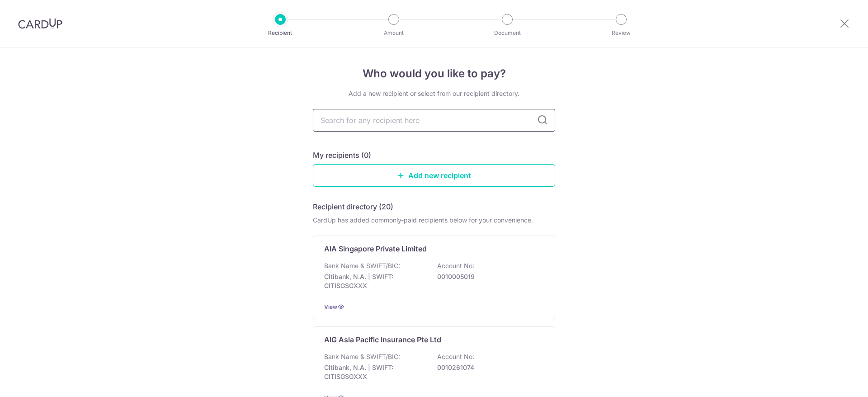 The width and height of the screenshot is (868, 397). What do you see at coordinates (383, 339) in the screenshot?
I see `p: AIG Asia Pacific Insurance Pte Ltd` at bounding box center [383, 339].